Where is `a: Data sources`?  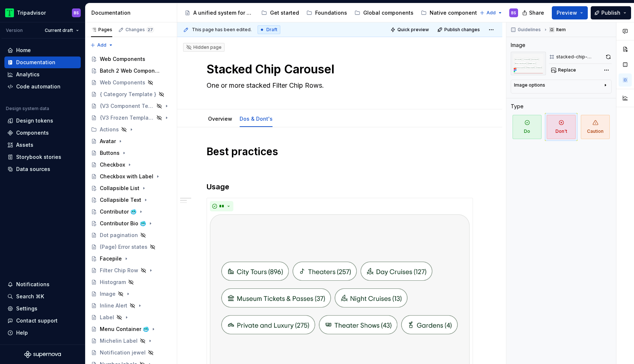
a: Data sources is located at coordinates (43, 169).